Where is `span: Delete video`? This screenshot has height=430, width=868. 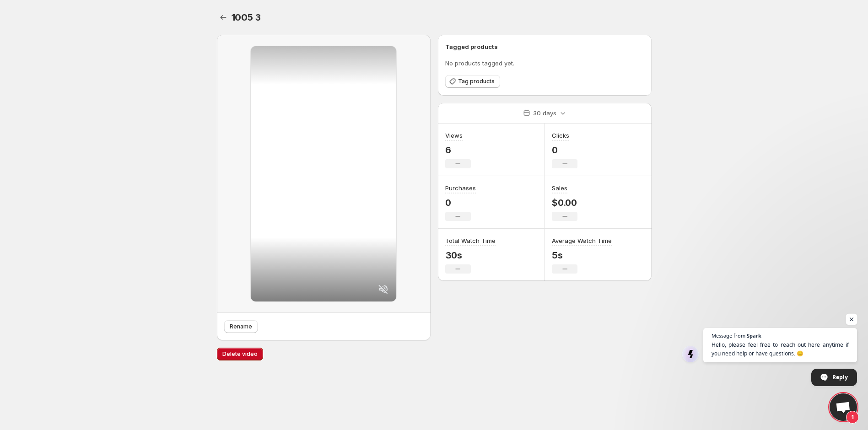
span: Delete video is located at coordinates (240, 354).